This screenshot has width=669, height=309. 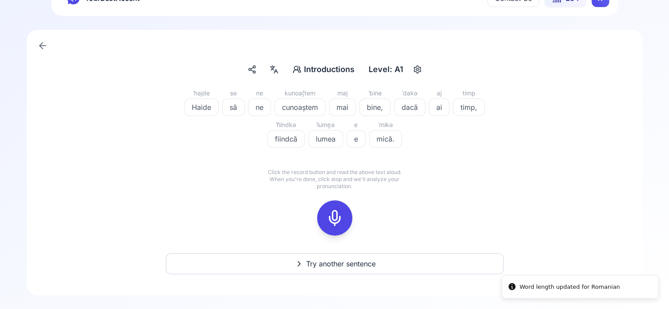 What do you see at coordinates (439, 107) in the screenshot?
I see `button: ai` at bounding box center [439, 107].